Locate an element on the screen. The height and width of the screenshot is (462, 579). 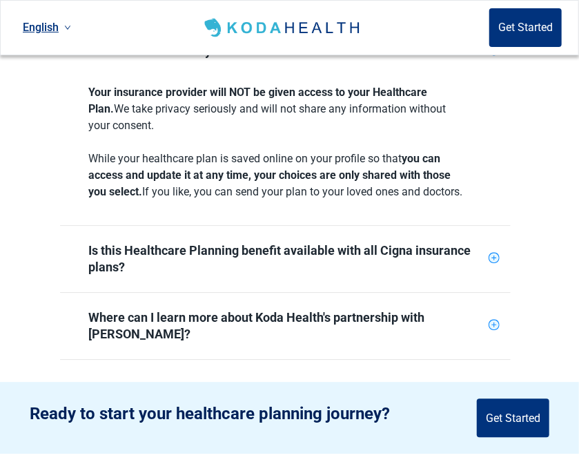
span: down is located at coordinates (68, 28).